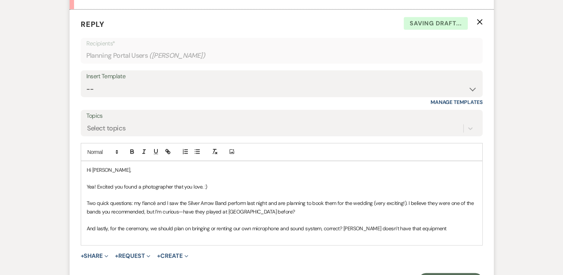 This screenshot has height=275, width=563. What do you see at coordinates (282, 116) in the screenshot?
I see `label: Topics` at bounding box center [282, 116].